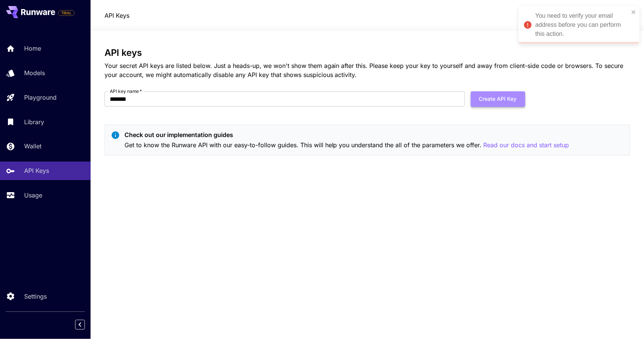 The image size is (644, 339). What do you see at coordinates (34, 73) in the screenshot?
I see `p: Models` at bounding box center [34, 73].